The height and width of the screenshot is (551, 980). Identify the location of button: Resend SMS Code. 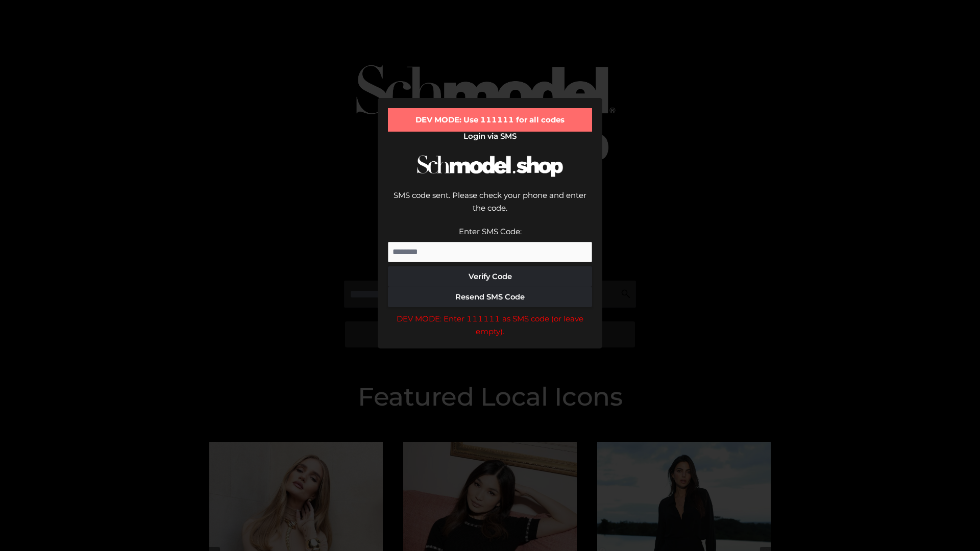
(490, 297).